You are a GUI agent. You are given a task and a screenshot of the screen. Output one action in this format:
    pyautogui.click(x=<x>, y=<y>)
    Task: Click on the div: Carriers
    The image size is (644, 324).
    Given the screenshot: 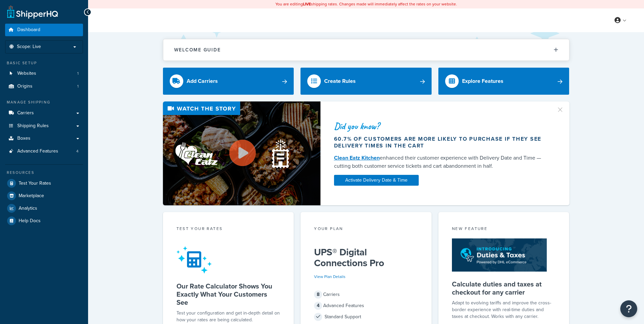 What is the action you would take?
    pyautogui.click(x=366, y=295)
    